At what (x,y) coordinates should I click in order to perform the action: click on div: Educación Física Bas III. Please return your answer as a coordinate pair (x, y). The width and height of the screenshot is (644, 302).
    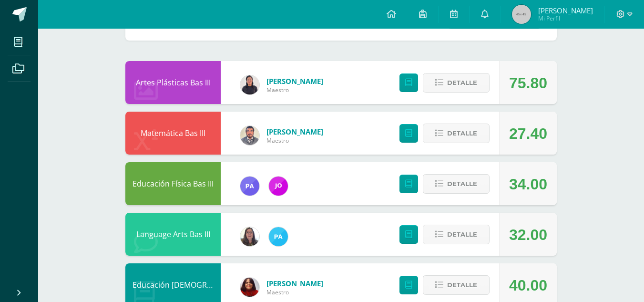
    Looking at the image, I should click on (173, 184).